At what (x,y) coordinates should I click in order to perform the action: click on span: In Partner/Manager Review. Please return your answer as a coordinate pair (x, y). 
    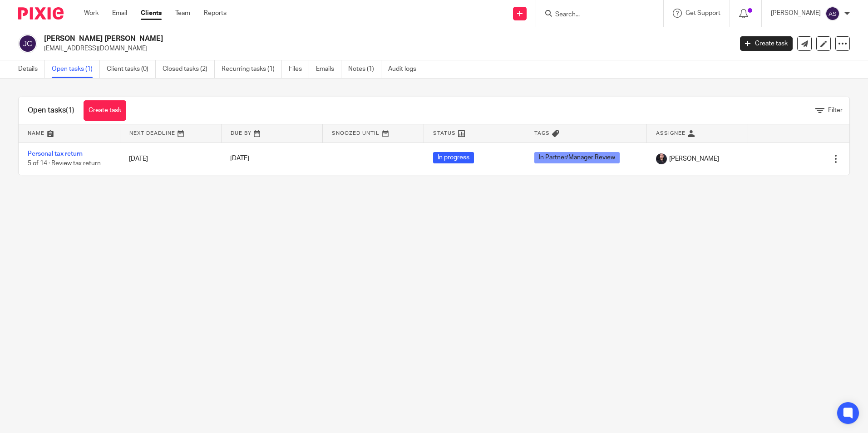
    Looking at the image, I should click on (577, 157).